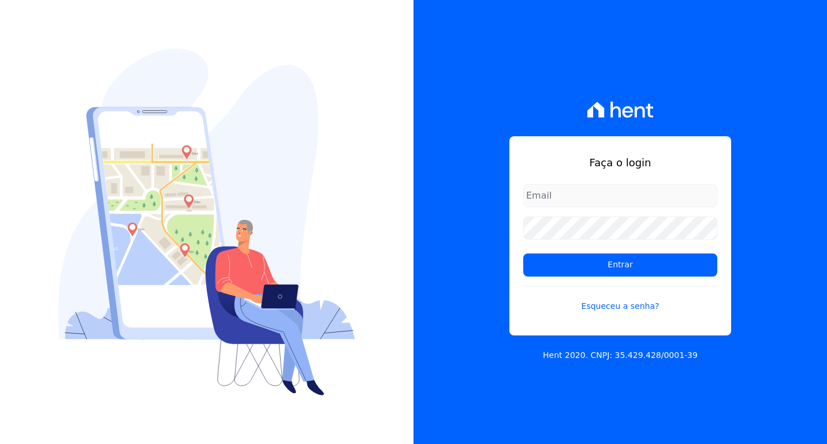  I want to click on a: Esqueceu a senha?, so click(620, 299).